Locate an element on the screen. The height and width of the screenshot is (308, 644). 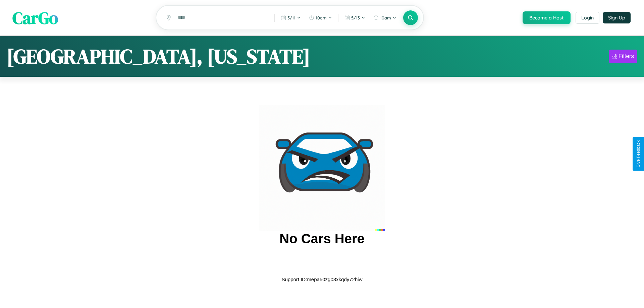
span: 5 / 13 is located at coordinates (355, 18).